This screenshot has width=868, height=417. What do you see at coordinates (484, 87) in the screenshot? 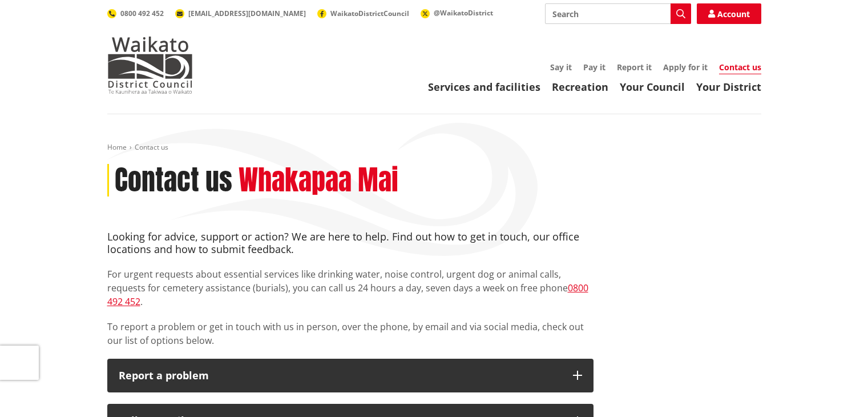
I see `a: Services and facilities` at bounding box center [484, 87].